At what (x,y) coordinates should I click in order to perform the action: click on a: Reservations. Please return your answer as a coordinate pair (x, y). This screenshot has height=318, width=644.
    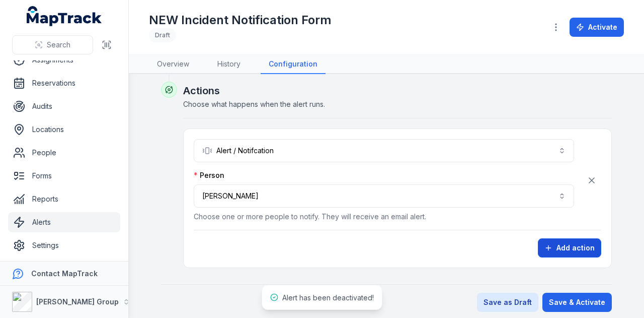
    Looking at the image, I should click on (64, 83).